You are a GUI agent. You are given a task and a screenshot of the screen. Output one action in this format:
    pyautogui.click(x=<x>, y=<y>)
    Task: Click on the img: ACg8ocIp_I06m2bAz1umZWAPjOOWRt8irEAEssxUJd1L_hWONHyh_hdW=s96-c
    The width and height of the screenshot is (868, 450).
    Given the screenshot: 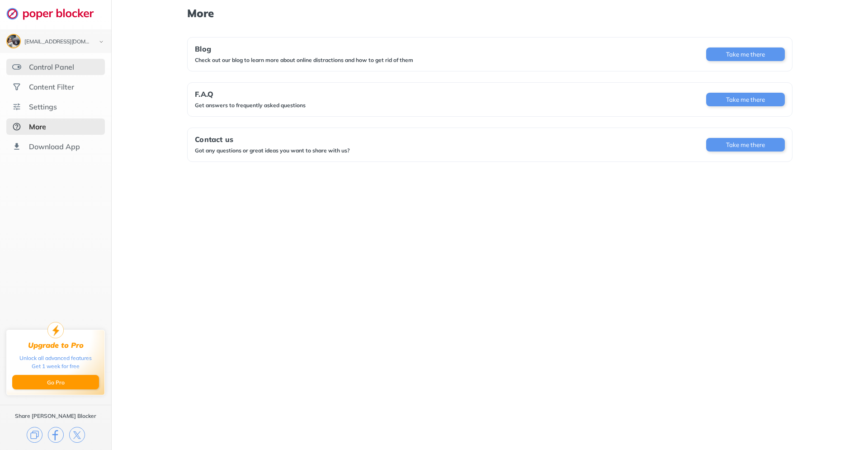 What is the action you would take?
    pyautogui.click(x=13, y=41)
    